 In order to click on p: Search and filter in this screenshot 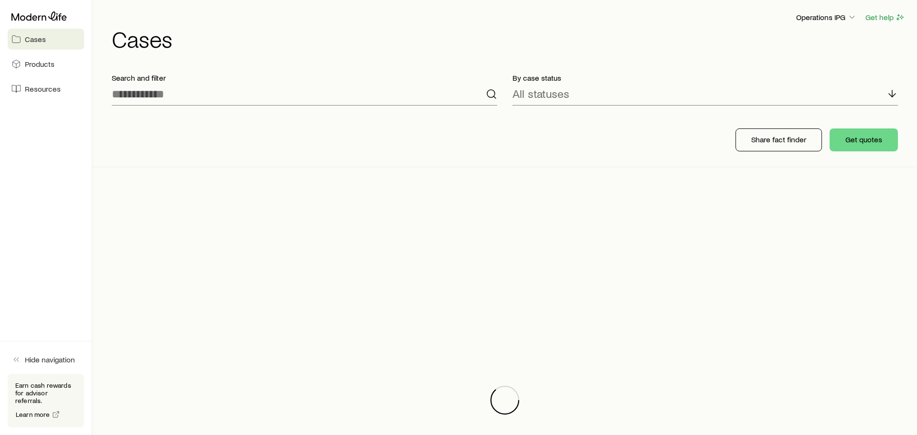, I will do `click(304, 78)`.